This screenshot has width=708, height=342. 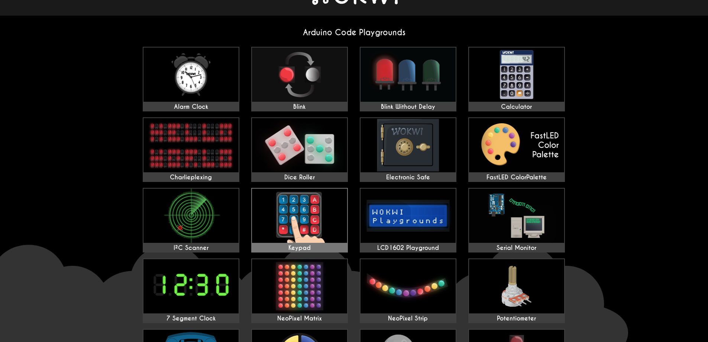 What do you see at coordinates (191, 75) in the screenshot?
I see `img: Alarm Clock` at bounding box center [191, 75].